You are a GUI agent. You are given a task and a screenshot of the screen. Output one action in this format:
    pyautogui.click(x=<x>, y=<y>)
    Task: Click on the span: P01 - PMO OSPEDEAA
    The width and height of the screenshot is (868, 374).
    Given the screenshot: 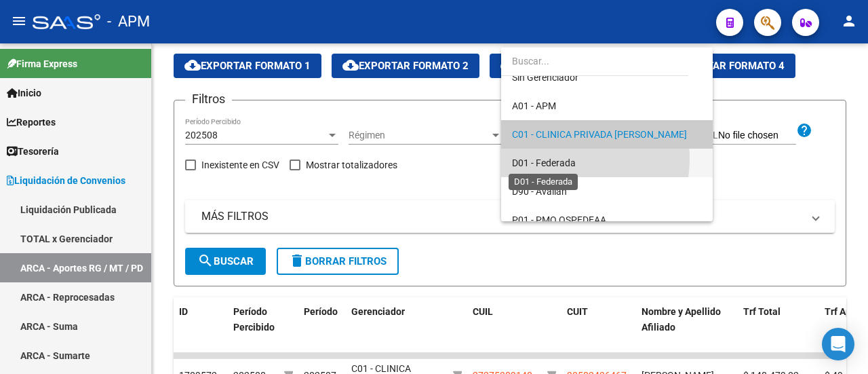 What is the action you would take?
    pyautogui.click(x=559, y=220)
    